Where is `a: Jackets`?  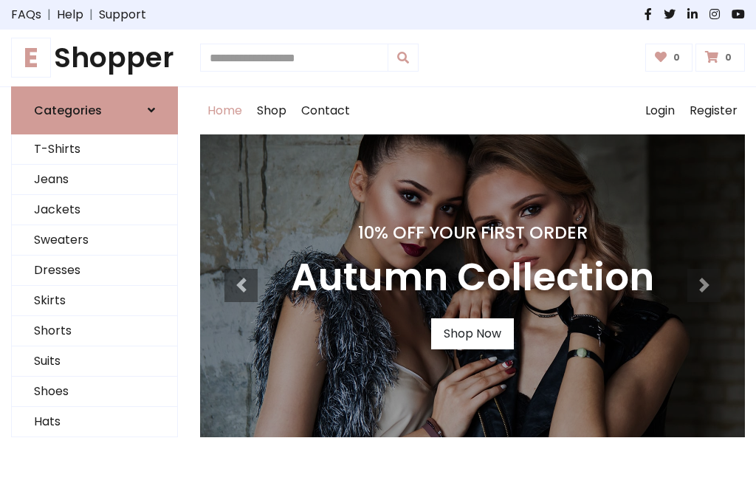
a: Jackets is located at coordinates (95, 210).